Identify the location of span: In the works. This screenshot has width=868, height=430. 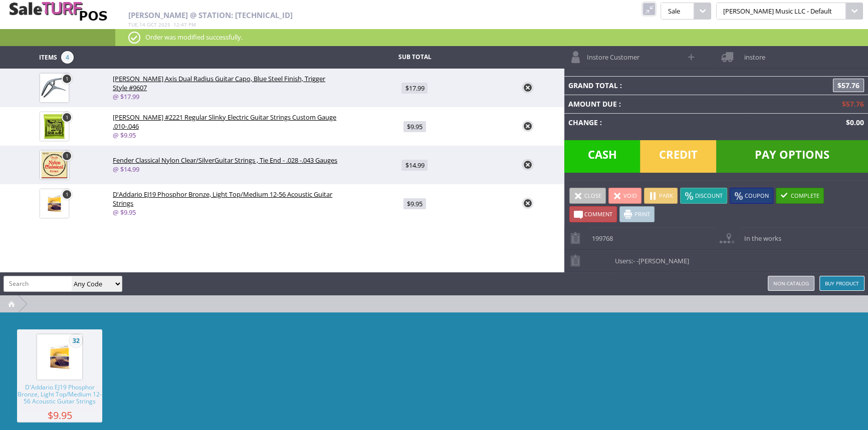
(760, 235).